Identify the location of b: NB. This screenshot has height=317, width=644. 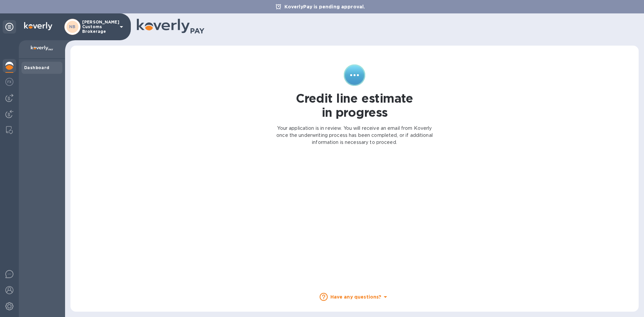
(72, 27).